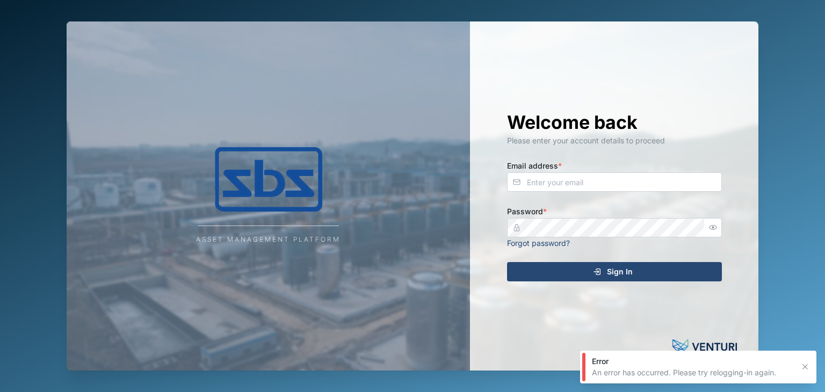 The image size is (825, 392). Describe the element at coordinates (614, 272) in the screenshot. I see `button: Sign In` at that location.